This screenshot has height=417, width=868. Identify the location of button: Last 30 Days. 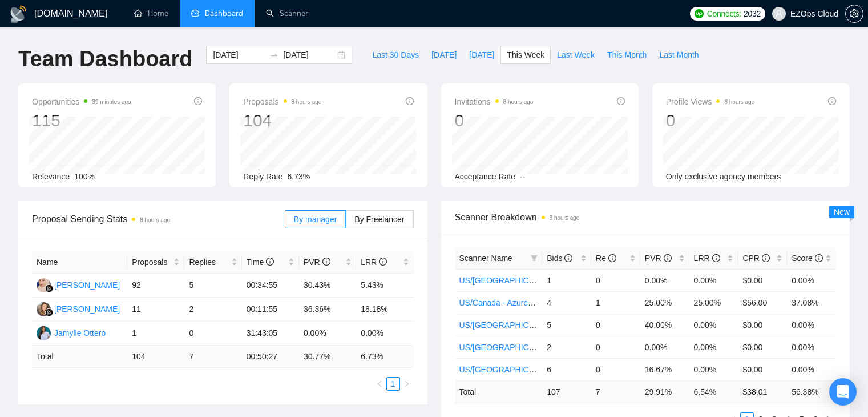
(395, 55).